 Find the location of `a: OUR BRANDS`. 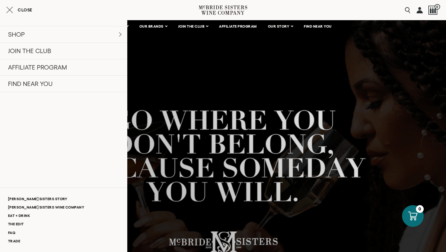

a: OUR BRANDS is located at coordinates (153, 26).